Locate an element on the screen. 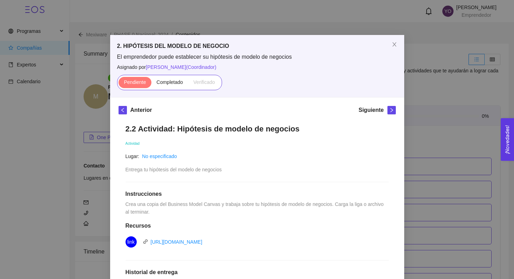 The image size is (514, 279). h1: Recursos is located at coordinates (257, 226).